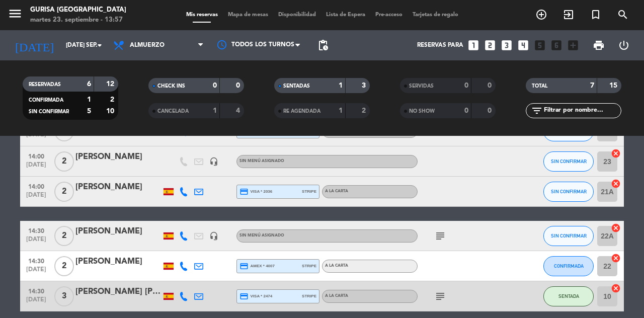 The width and height of the screenshot is (644, 318). Describe the element at coordinates (523, 45) in the screenshot. I see `i: looks_4` at that location.